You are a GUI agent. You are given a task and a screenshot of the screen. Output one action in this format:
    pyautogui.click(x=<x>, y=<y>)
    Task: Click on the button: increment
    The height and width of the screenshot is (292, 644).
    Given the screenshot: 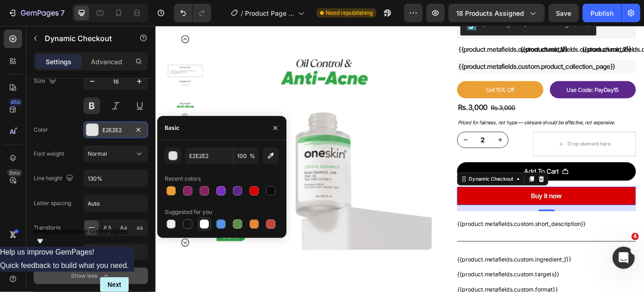 What is the action you would take?
    pyautogui.click(x=391, y=129)
    